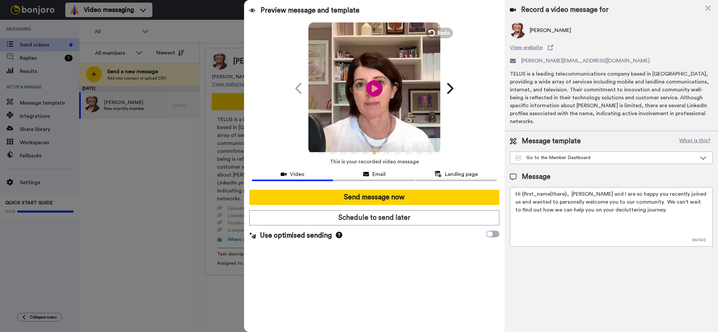 The height and width of the screenshot is (332, 718). I want to click on div: Go to the Member Dashboard, so click(606, 158).